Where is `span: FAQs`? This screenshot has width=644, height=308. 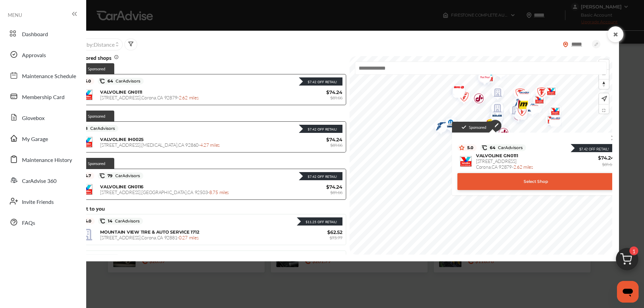 span: FAQs is located at coordinates (28, 223).